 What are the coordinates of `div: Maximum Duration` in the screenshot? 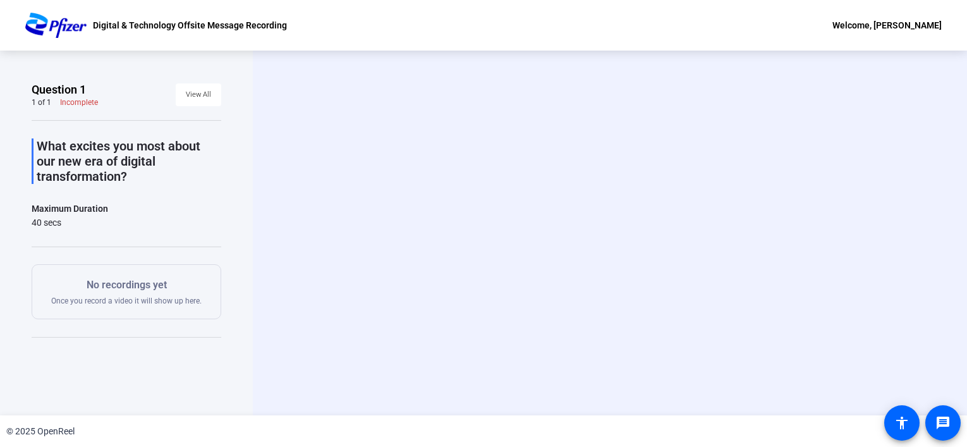 It's located at (69, 208).